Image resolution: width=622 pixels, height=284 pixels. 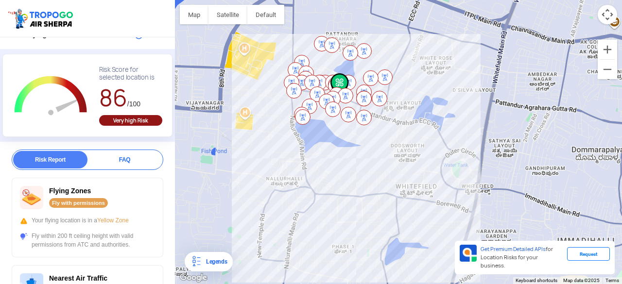 I want to click on span: Flying Zones, so click(x=70, y=191).